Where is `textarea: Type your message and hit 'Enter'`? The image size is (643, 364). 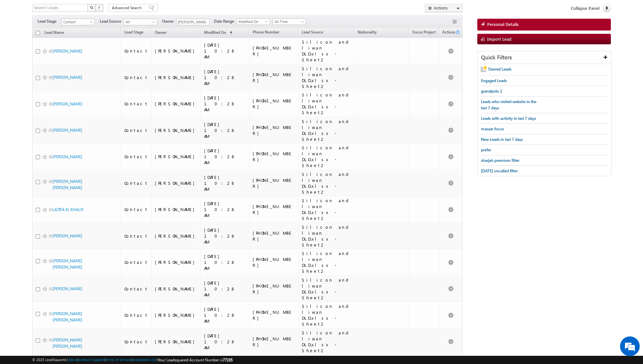 textarea: Type your message and hit 'Enter' is located at coordinates (64, 128).